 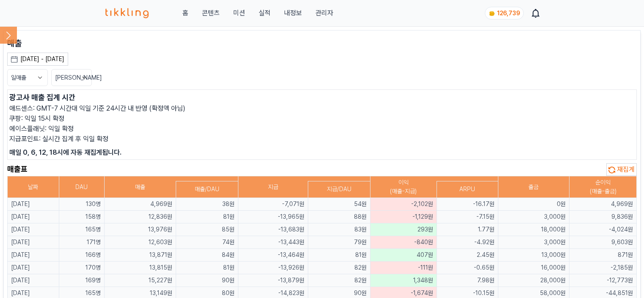 What do you see at coordinates (211, 13) in the screenshot?
I see `a: 콘텐츠` at bounding box center [211, 13].